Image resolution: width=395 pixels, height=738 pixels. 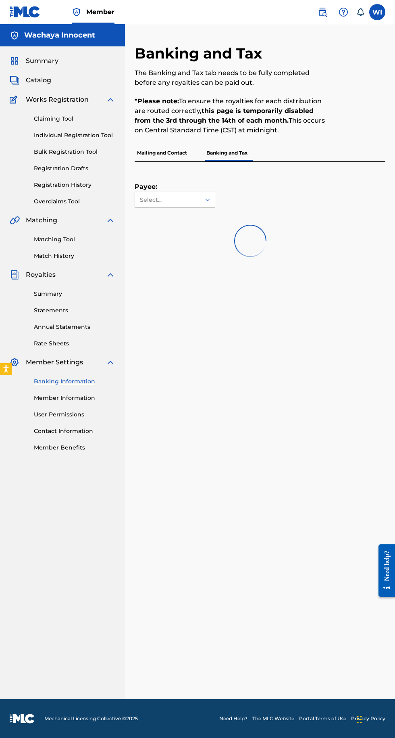 What do you see at coordinates (38, 80) in the screenshot?
I see `span: Catalog` at bounding box center [38, 80].